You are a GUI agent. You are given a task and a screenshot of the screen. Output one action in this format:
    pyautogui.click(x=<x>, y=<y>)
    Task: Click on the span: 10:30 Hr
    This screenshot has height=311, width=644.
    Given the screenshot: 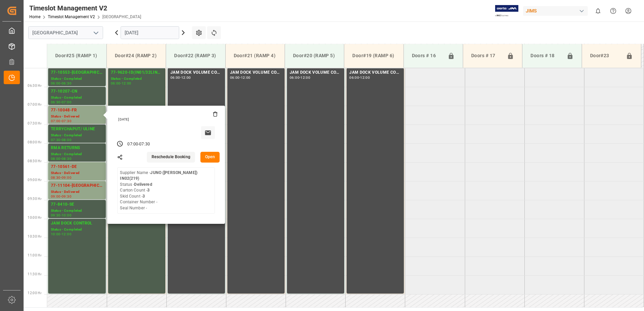 What is the action you would take?
    pyautogui.click(x=34, y=236)
    